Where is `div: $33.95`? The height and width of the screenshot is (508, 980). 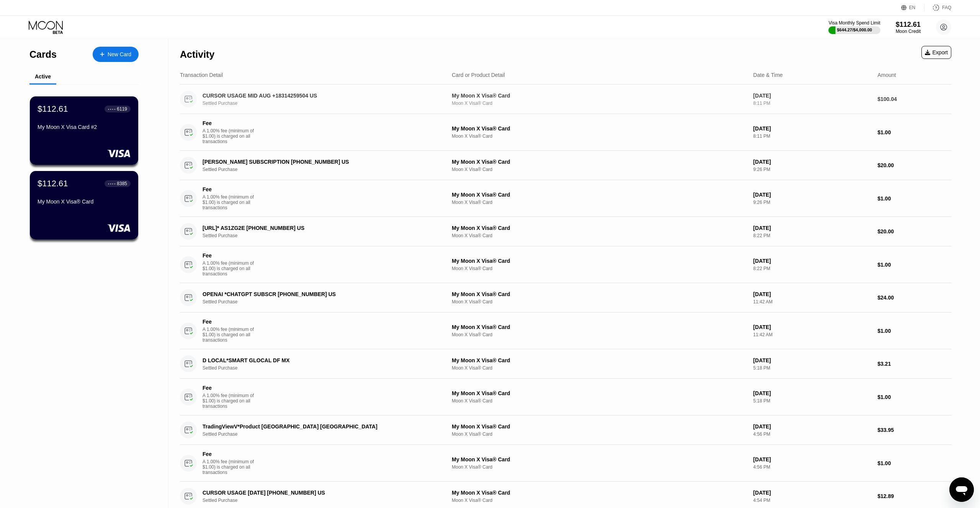
div: $33.95 is located at coordinates (914, 430).